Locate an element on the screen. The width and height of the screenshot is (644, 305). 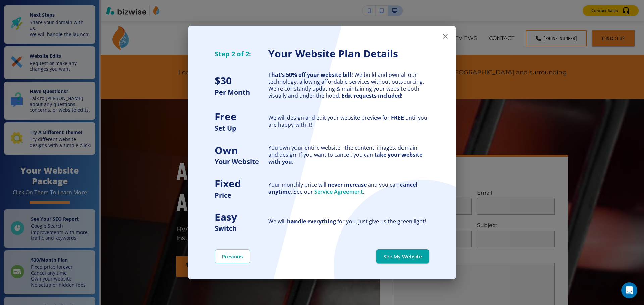
a: Service Agreement is located at coordinates (338, 192).